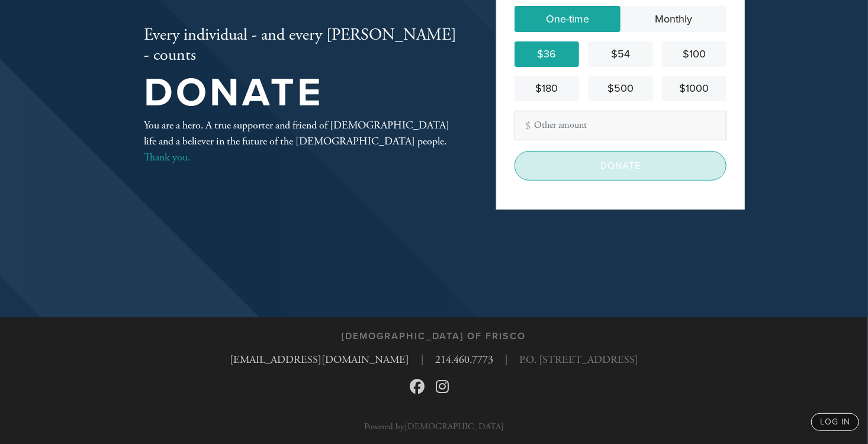  I want to click on a: $100, so click(693, 54).